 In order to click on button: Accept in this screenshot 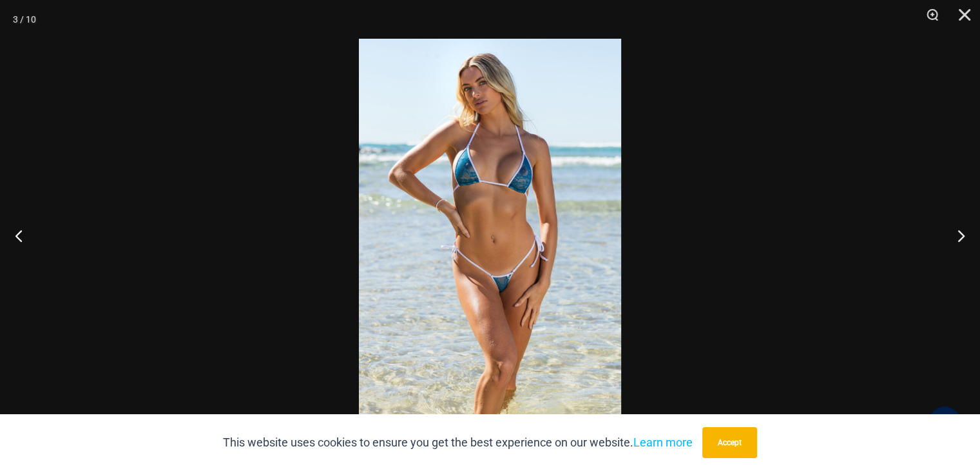, I will do `click(730, 443)`.